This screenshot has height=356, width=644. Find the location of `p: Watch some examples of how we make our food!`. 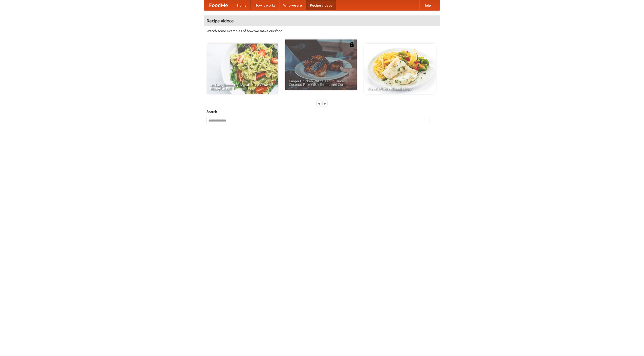

p: Watch some examples of how we make our food! is located at coordinates (322, 31).